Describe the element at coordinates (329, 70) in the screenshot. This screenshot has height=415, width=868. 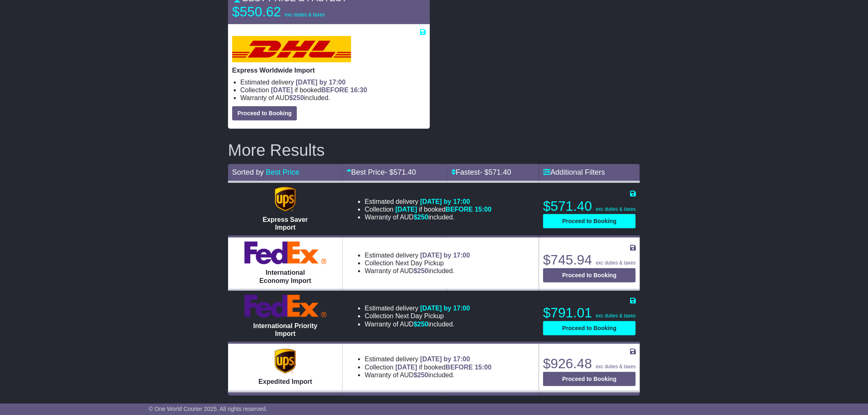
I see `p: Express Worldwide Import` at that location.